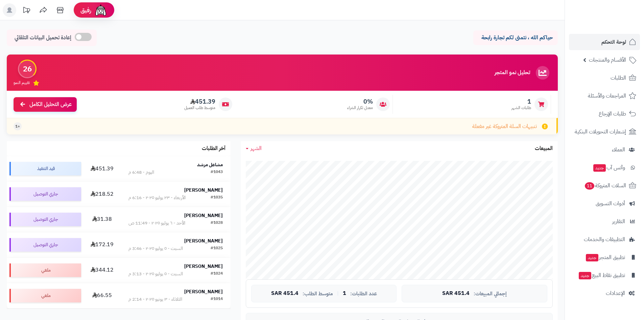  Describe the element at coordinates (608, 60) in the screenshot. I see `span: الأقسام والمنتجات` at that location.